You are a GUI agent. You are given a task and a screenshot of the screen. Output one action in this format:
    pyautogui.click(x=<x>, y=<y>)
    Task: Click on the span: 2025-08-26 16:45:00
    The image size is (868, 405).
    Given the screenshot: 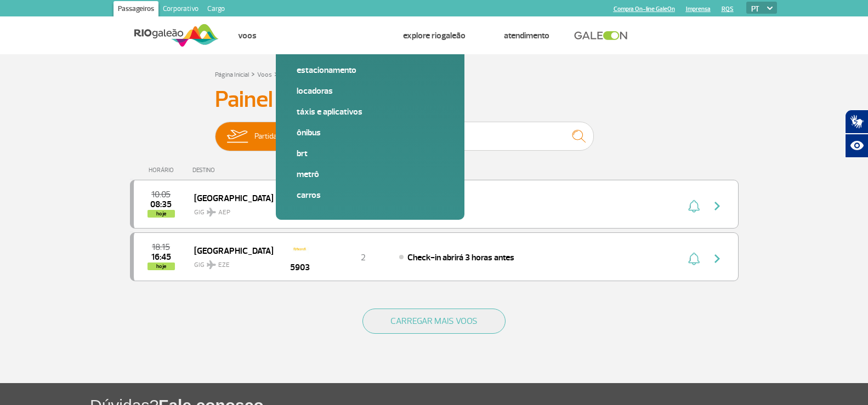 What is the action you would take?
    pyautogui.click(x=162, y=257)
    